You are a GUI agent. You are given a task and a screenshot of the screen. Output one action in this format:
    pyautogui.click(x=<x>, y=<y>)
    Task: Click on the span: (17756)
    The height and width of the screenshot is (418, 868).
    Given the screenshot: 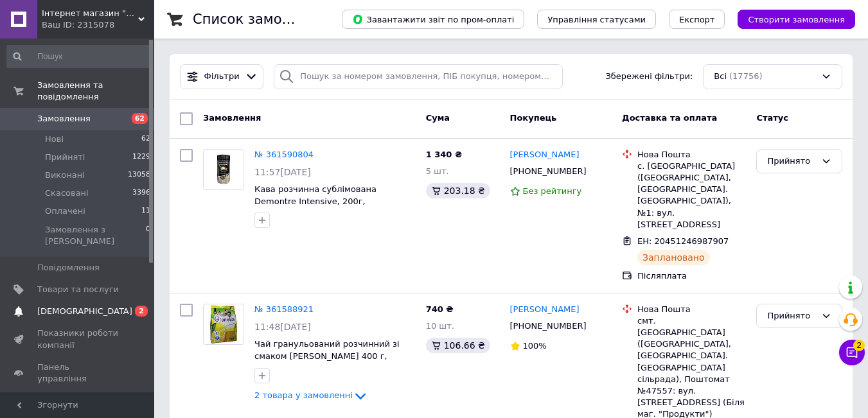 What is the action you would take?
    pyautogui.click(x=746, y=76)
    